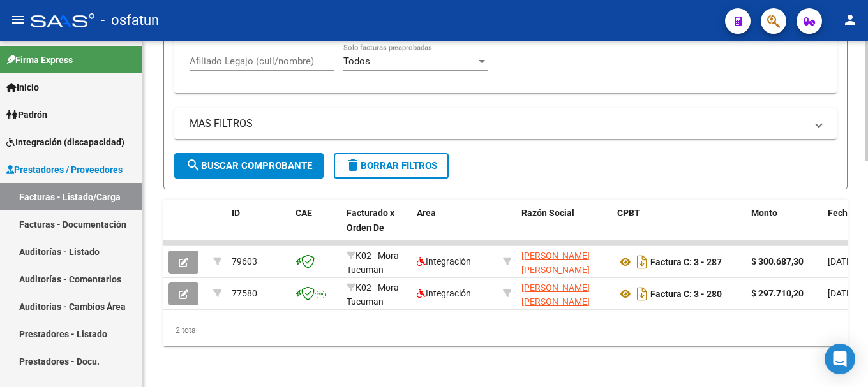 The image size is (868, 387). I want to click on span: 77580, so click(245, 293).